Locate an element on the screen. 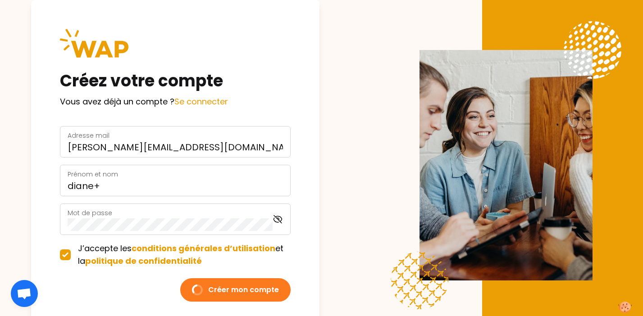  a: Se connecter is located at coordinates (201, 101).